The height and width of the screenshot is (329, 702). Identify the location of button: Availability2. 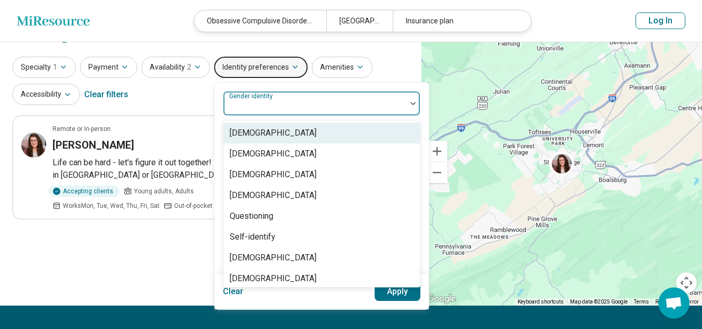
(176, 67).